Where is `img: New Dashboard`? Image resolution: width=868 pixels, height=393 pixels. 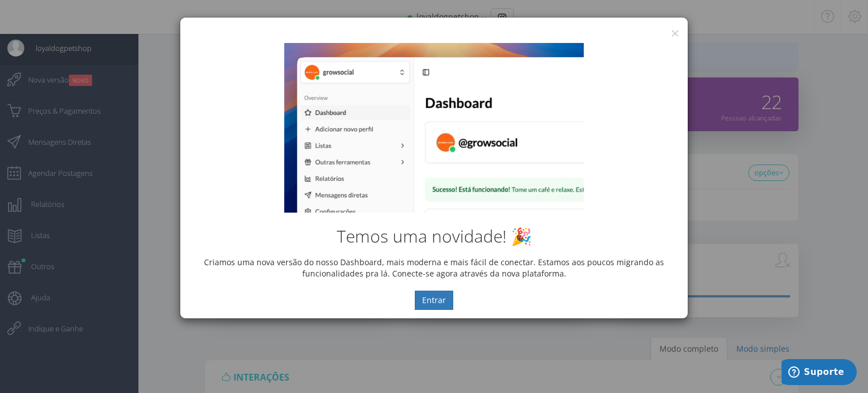
img: New Dashboard is located at coordinates (434, 128).